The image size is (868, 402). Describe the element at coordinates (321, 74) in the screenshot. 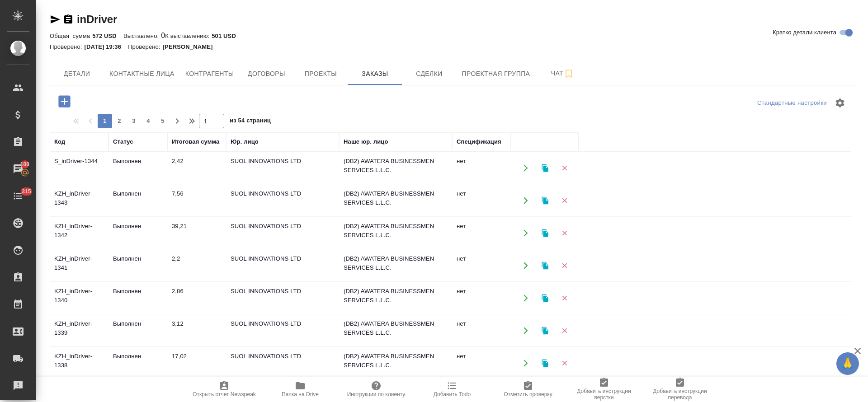

I see `span: Проекты` at that location.